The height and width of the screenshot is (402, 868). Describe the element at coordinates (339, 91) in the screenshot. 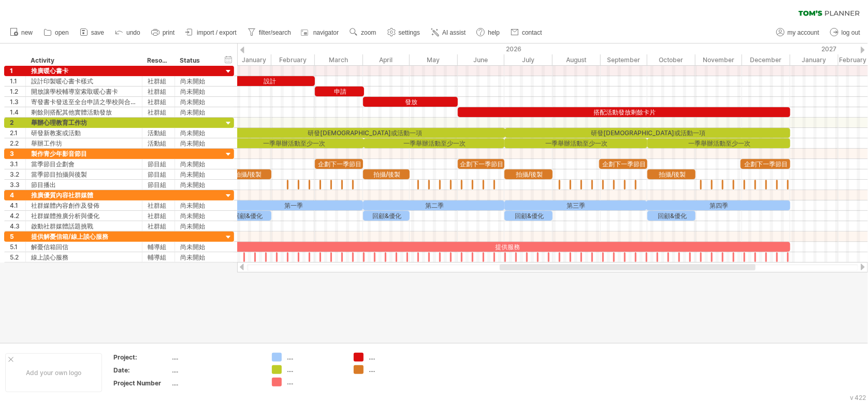

I see `div: 申請` at that location.